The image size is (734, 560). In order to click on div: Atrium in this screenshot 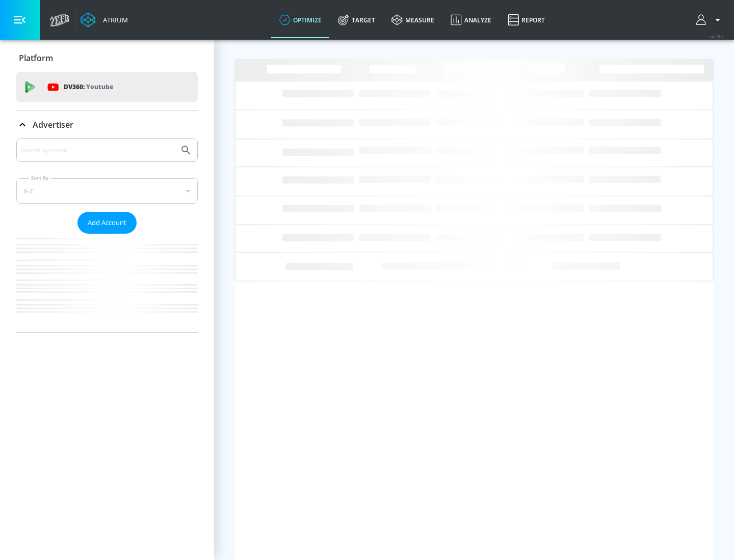, I will do `click(113, 20)`.